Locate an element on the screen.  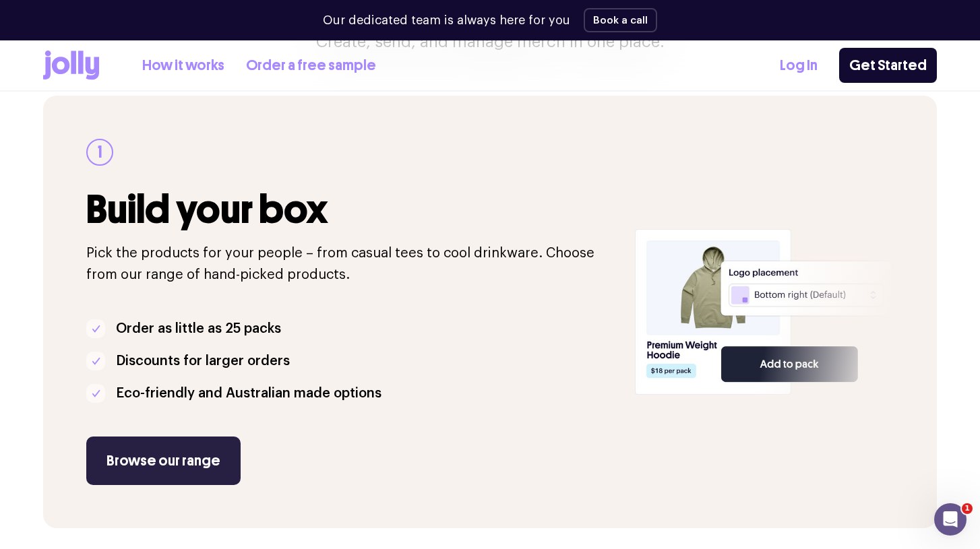
a: Get Started is located at coordinates (887, 66).